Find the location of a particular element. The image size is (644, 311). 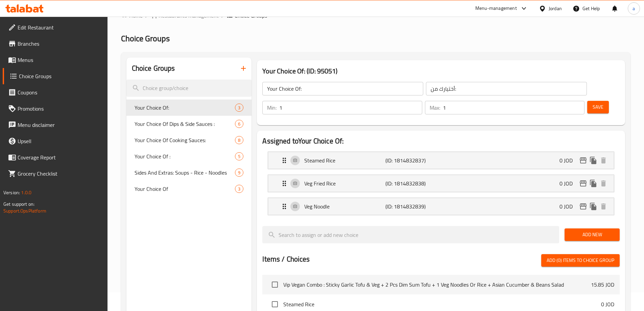

a: Coverage Report is located at coordinates (55, 157).